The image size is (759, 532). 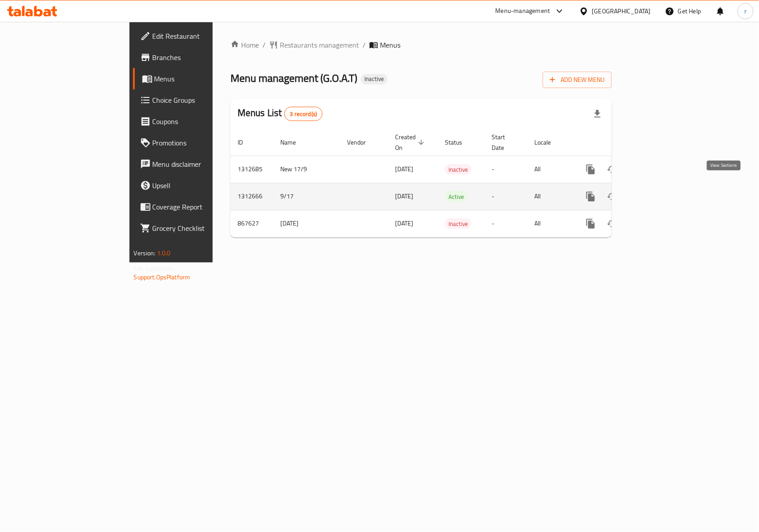 What do you see at coordinates (362, 143) in the screenshot?
I see `span: Vendor` at bounding box center [362, 143].